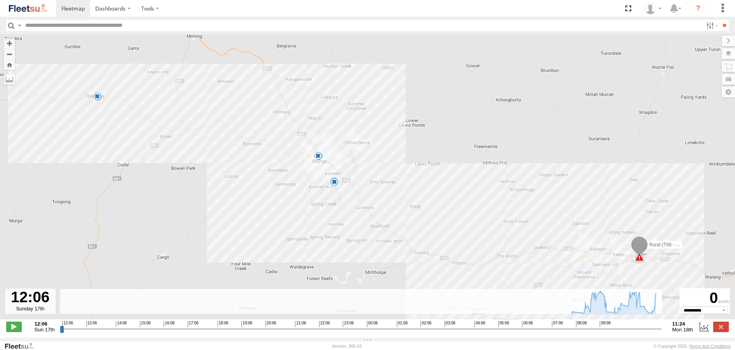 This screenshot has height=350, width=735. I want to click on div: Version: 305.03, so click(347, 346).